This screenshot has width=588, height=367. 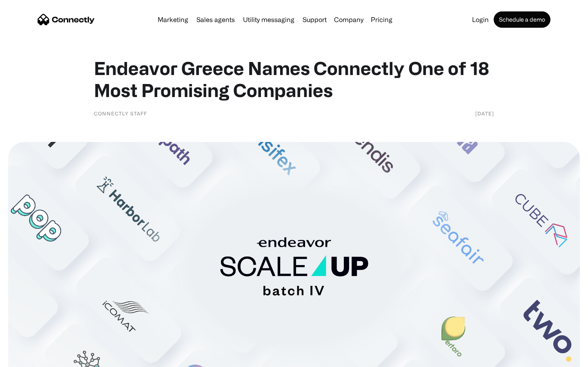 What do you see at coordinates (480, 20) in the screenshot?
I see `a: Login` at bounding box center [480, 20].